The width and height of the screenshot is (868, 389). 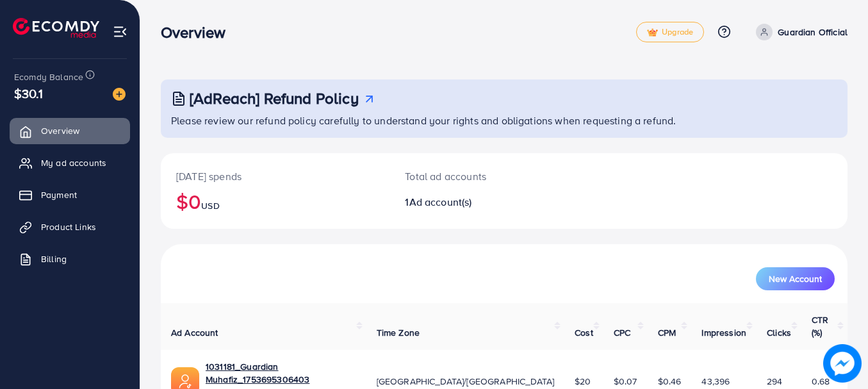 I want to click on span: 43,396, so click(x=715, y=381).